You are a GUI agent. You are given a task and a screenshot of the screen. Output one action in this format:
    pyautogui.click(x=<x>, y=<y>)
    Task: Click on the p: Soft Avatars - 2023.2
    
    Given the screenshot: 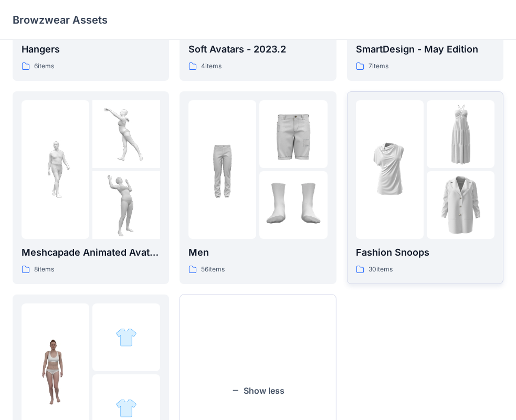 What is the action you would take?
    pyautogui.click(x=258, y=50)
    